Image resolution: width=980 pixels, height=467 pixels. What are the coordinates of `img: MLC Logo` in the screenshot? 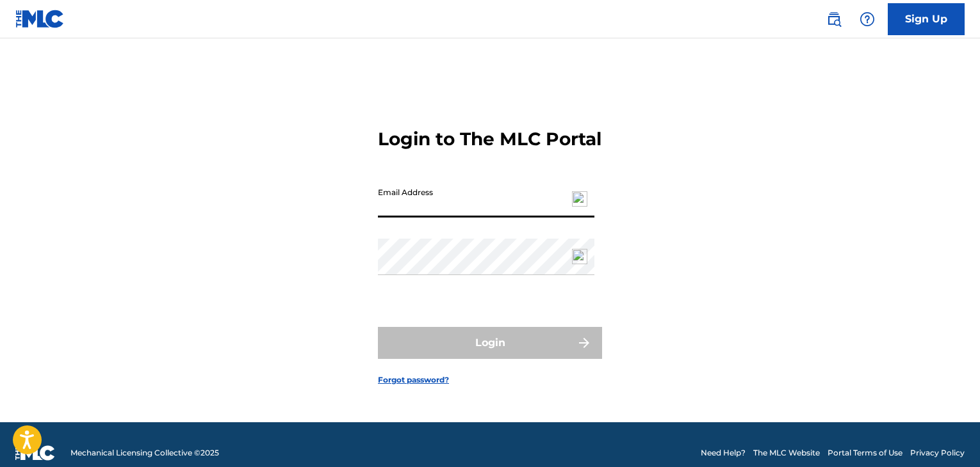 It's located at (40, 18).